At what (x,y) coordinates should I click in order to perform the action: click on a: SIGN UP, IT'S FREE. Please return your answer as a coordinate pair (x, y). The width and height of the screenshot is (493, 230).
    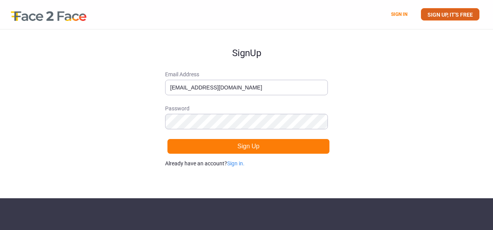
    Looking at the image, I should click on (450, 14).